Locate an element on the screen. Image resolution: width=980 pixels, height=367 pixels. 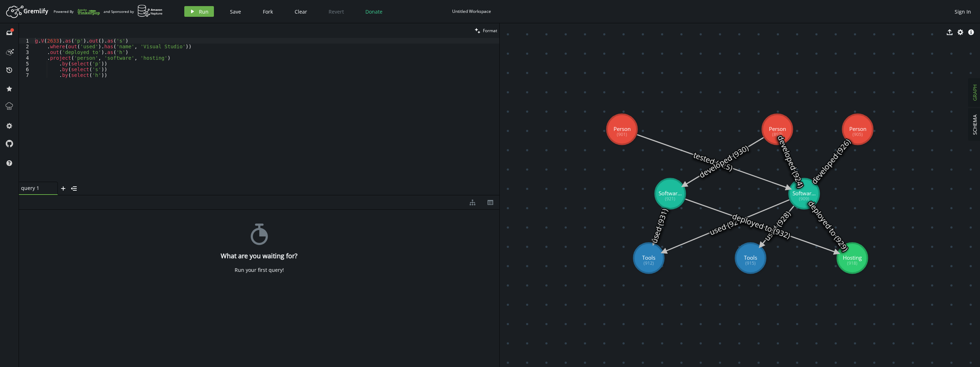
img: AWS Neptune is located at coordinates (150, 10).